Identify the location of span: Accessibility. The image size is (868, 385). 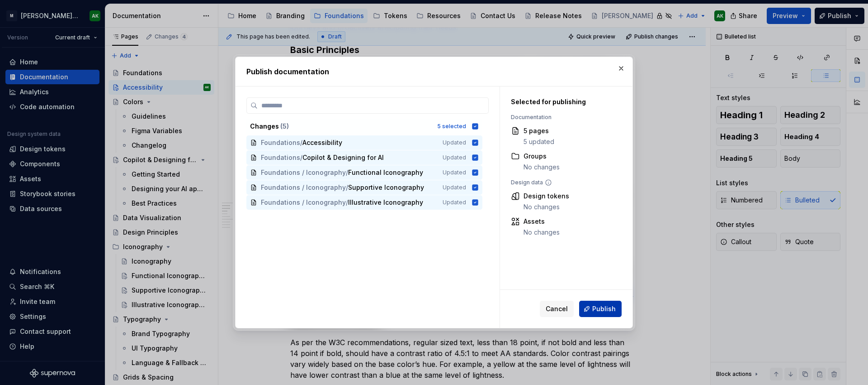
(322, 143).